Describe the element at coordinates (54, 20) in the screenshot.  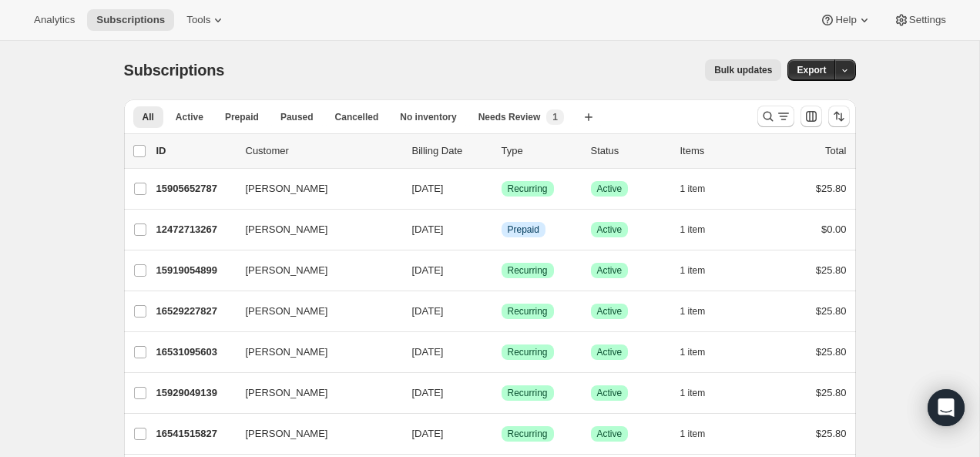
I see `span: Analytics` at that location.